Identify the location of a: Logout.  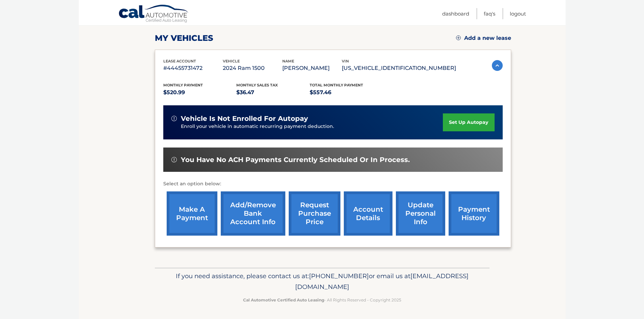
(518, 14).